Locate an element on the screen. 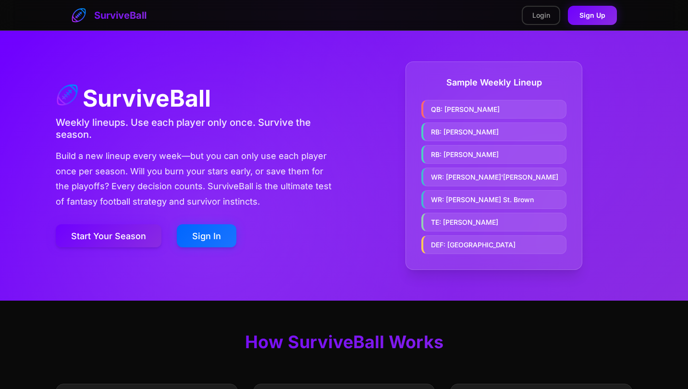 The image size is (688, 389). h1: SurviveBall is located at coordinates (194, 112).